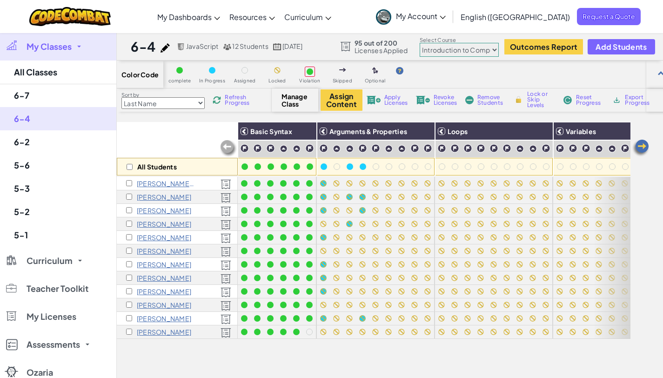 This screenshot has height=378, width=663. I want to click on span: complete, so click(180, 80).